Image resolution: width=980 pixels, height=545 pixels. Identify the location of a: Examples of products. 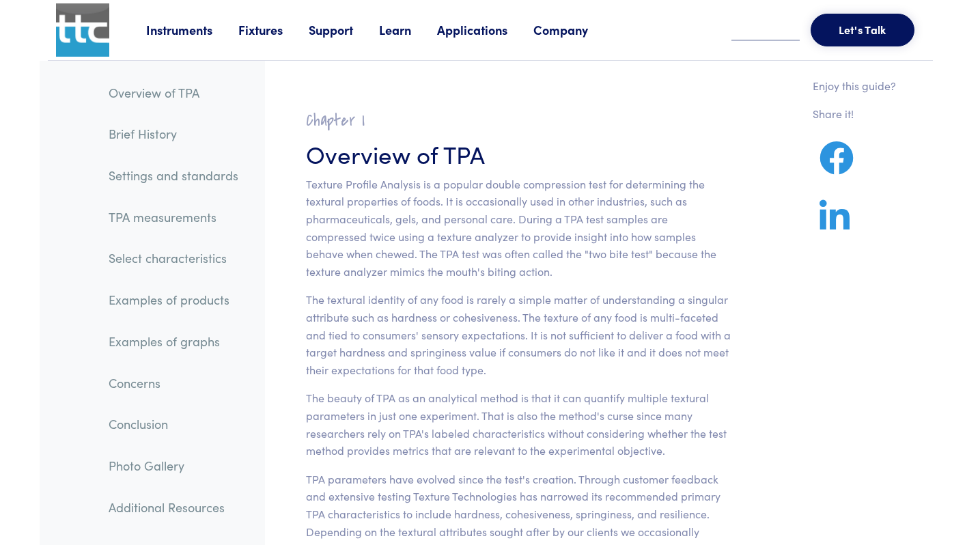
(174, 300).